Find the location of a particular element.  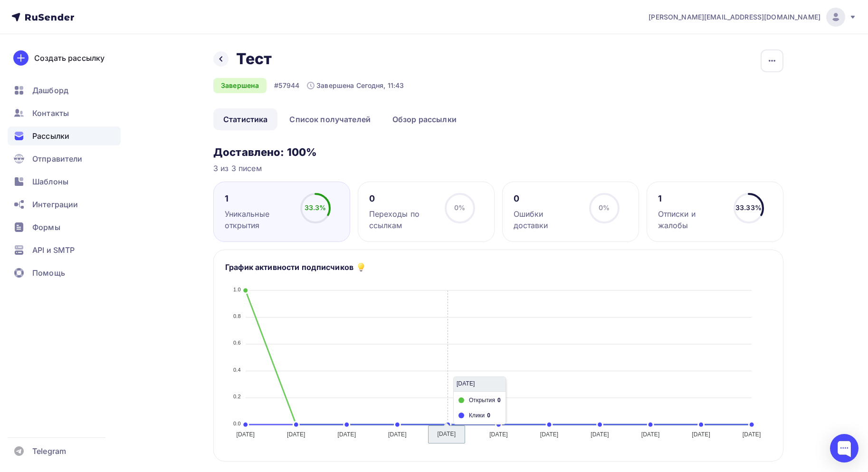

span: Telegram is located at coordinates (49, 451).